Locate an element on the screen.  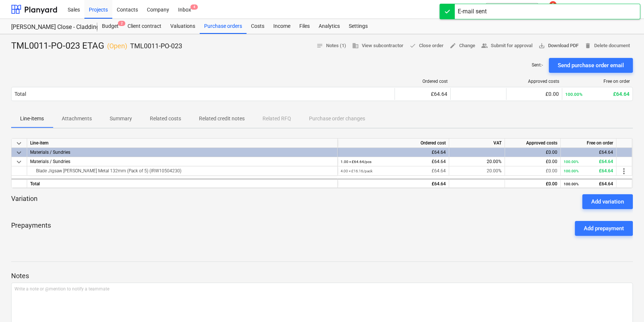
div: VAT is located at coordinates (477, 143).